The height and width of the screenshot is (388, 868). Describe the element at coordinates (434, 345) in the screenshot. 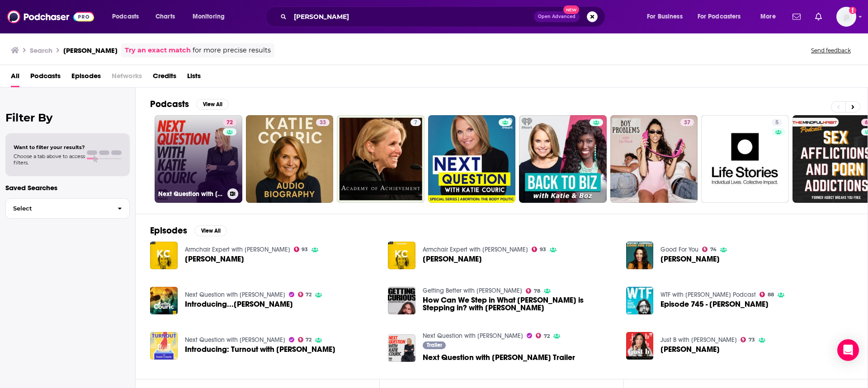

I see `span: Trailer` at that location.